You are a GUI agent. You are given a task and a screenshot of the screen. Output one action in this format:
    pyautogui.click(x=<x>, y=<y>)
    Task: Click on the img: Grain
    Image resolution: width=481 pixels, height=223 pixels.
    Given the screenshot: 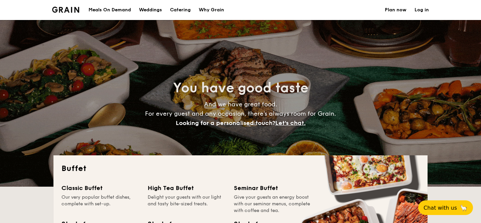 What is the action you would take?
    pyautogui.click(x=65, y=10)
    